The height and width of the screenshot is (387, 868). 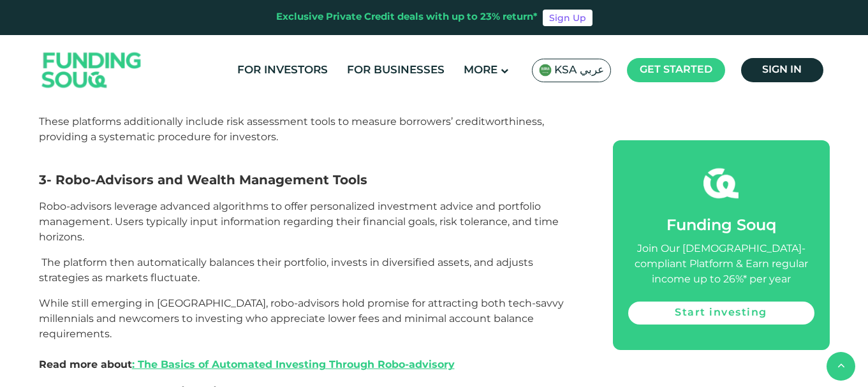 I want to click on span: More, so click(x=480, y=70).